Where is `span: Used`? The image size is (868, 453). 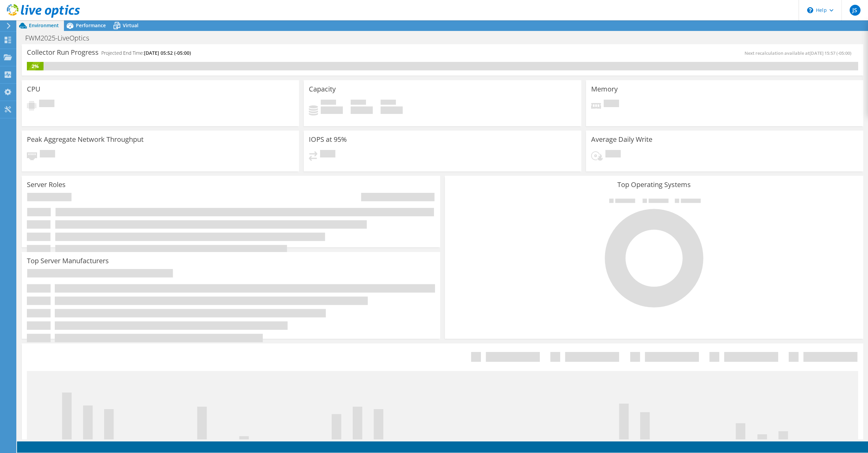 span: Used is located at coordinates (328, 103).